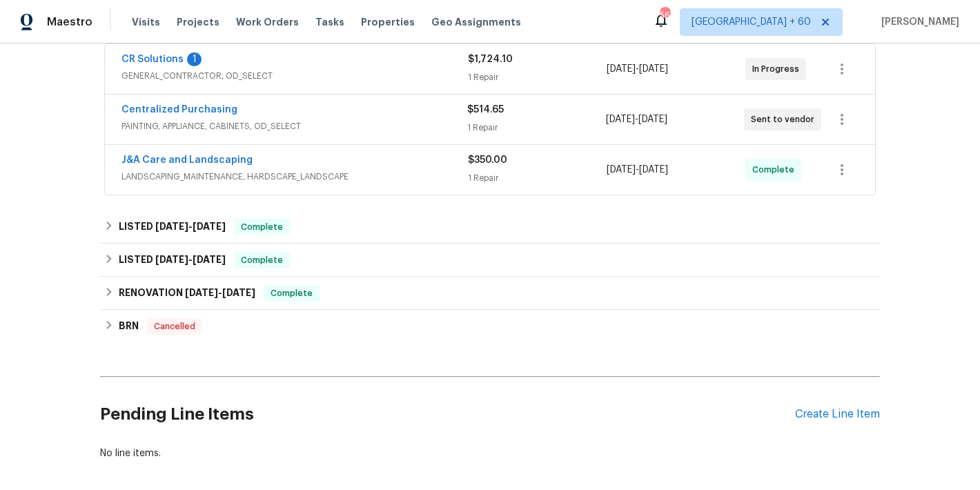 The height and width of the screenshot is (490, 980). Describe the element at coordinates (388, 22) in the screenshot. I see `span: Properties` at that location.